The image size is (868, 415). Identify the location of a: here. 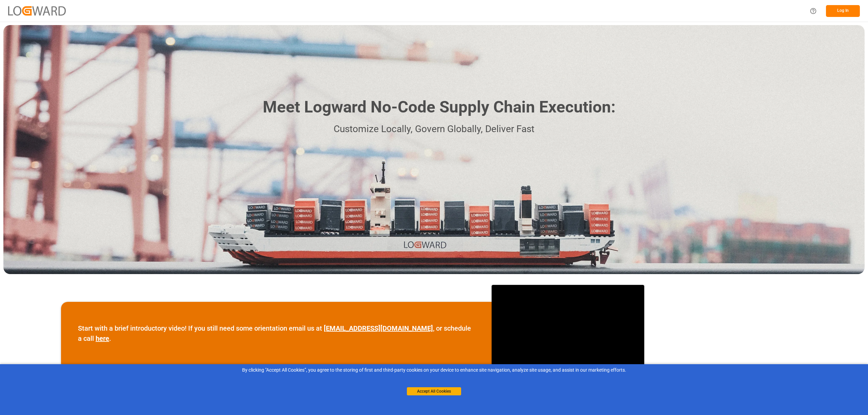
(102, 338).